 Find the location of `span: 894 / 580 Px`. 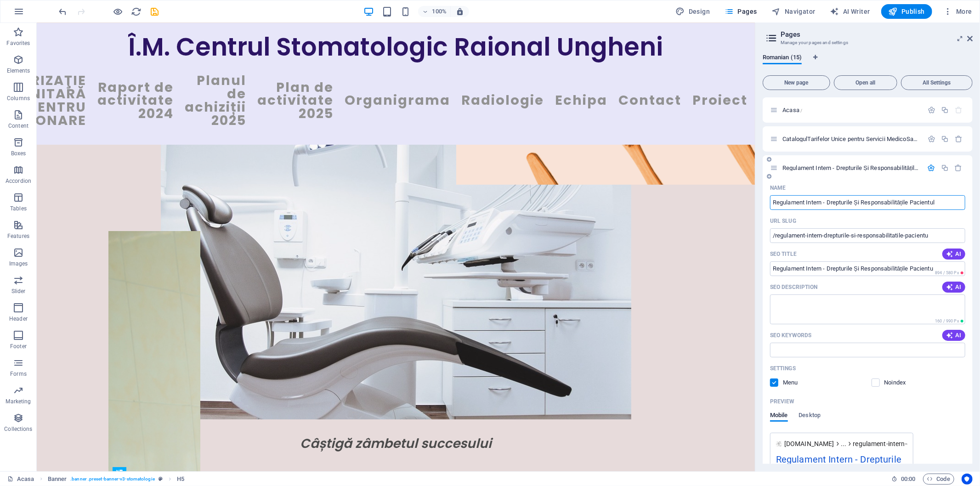

span: 894 / 580 Px is located at coordinates (946, 273).